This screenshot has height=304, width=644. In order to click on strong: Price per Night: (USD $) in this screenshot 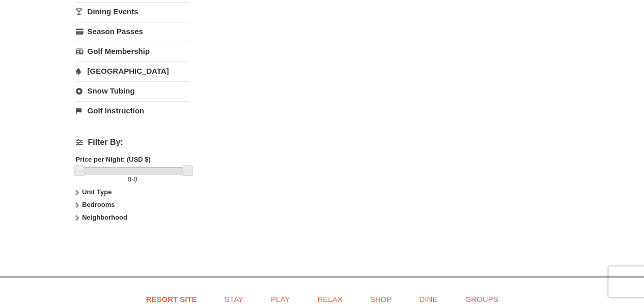, I will do `click(113, 159)`.